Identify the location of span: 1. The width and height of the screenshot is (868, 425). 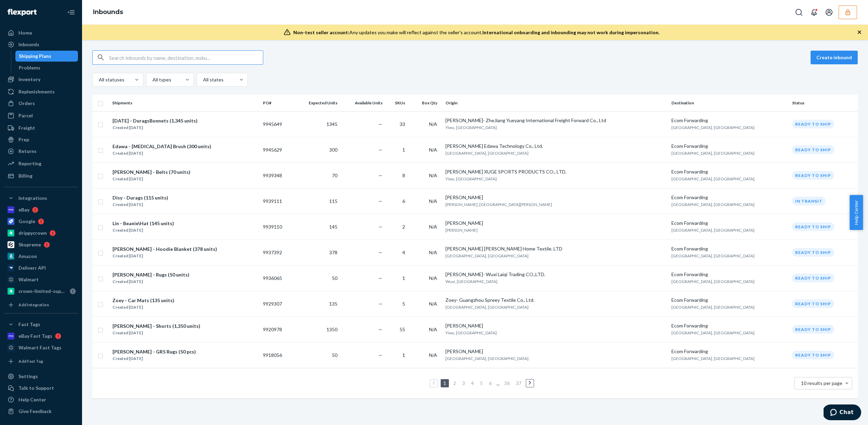
(404, 355).